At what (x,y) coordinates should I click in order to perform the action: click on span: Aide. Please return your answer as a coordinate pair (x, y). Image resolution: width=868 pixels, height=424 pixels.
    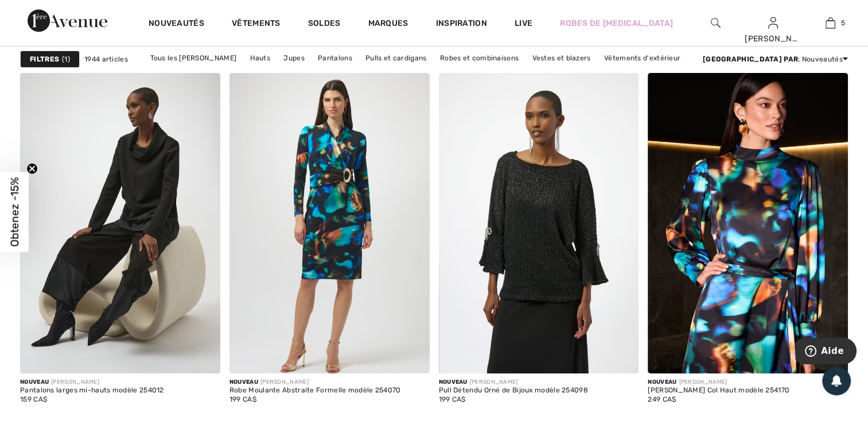
    Looking at the image, I should click on (37, 13).